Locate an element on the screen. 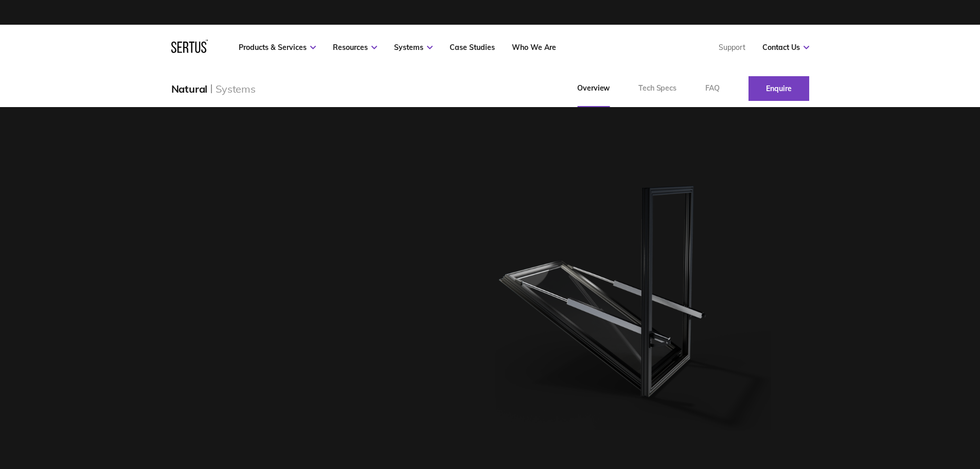 The width and height of the screenshot is (980, 469). a: Products & Services is located at coordinates (277, 47).